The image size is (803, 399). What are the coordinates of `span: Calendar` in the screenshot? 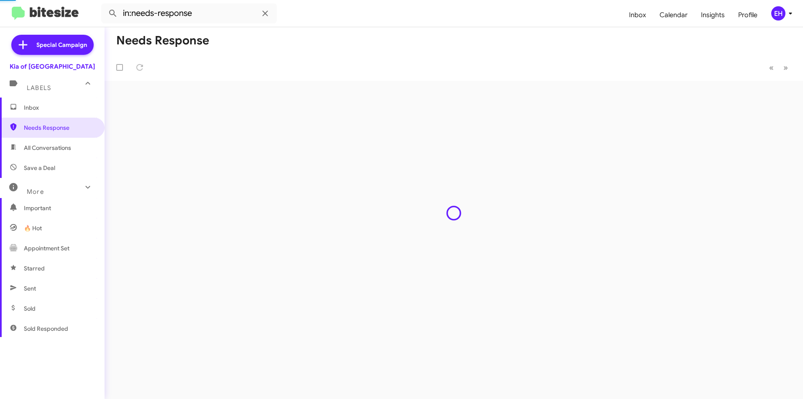 It's located at (673, 15).